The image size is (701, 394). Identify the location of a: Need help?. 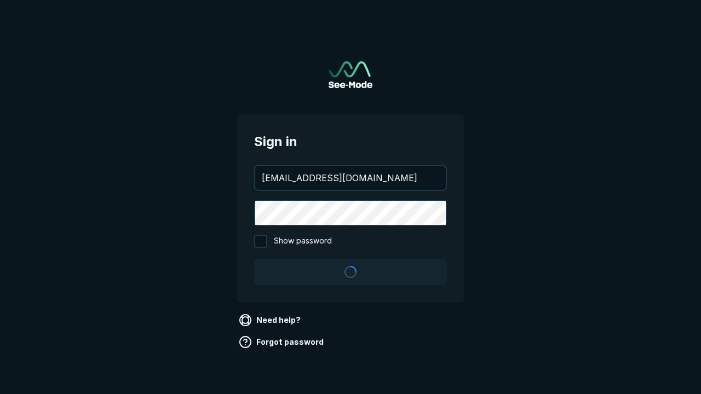
(270, 320).